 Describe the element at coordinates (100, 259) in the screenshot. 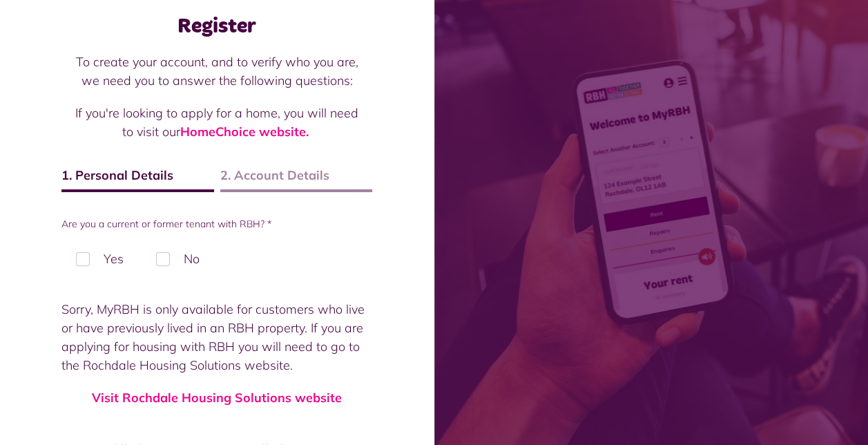

I see `label: Yes` at that location.